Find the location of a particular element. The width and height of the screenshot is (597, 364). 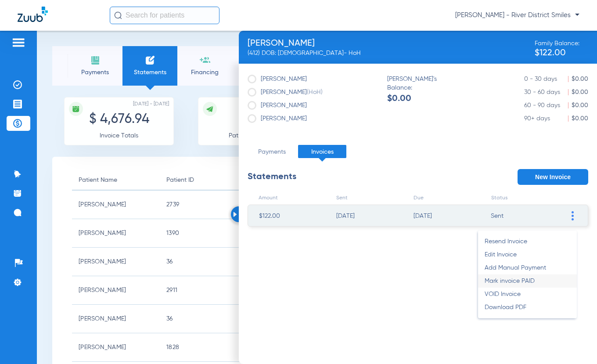

input: Search for patients is located at coordinates (164, 16).